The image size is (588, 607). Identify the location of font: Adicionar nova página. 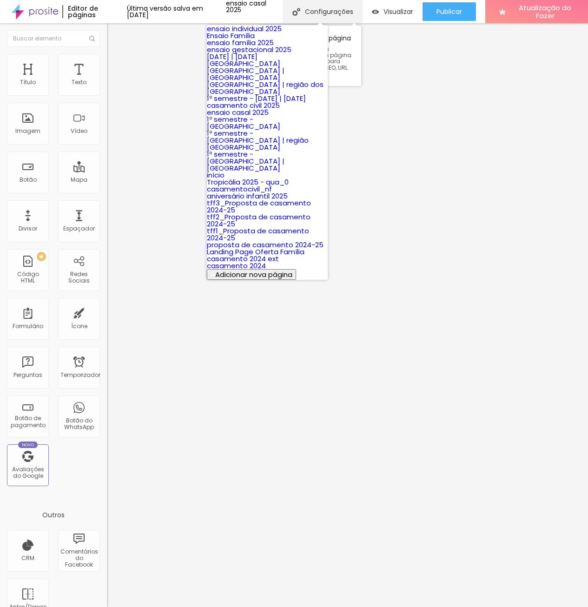
(254, 274).